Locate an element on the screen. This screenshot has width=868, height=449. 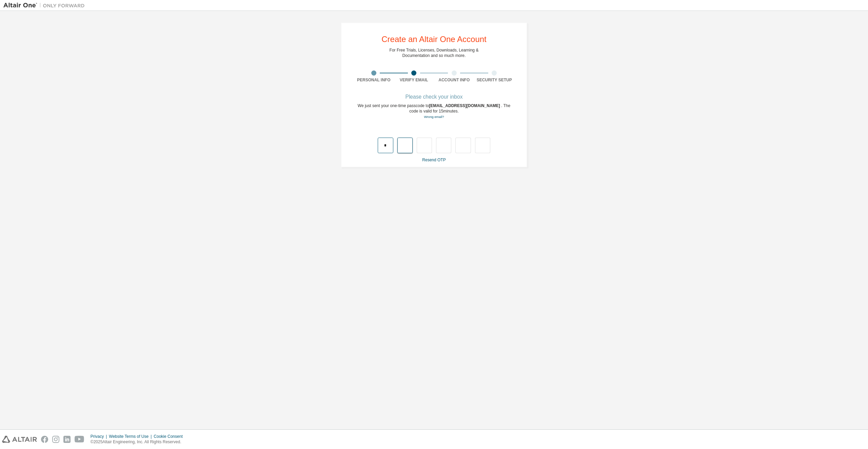
img: linkedin.svg is located at coordinates (67, 440).